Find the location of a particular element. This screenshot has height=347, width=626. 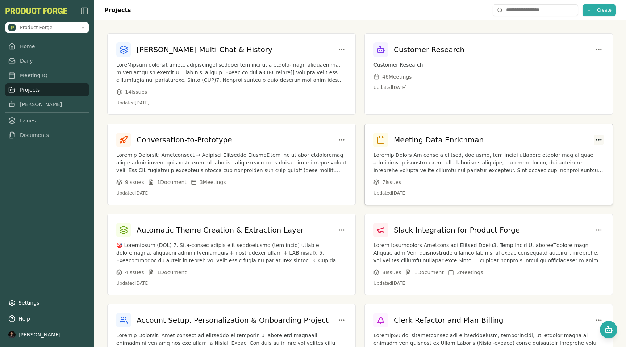

span: 14 Issue s is located at coordinates (136, 92).